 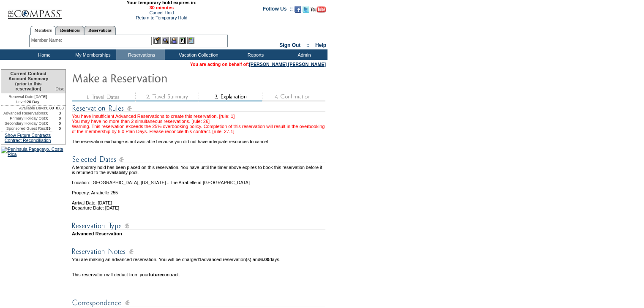 I want to click on td: Sponsored Guest Res:, so click(x=24, y=128).